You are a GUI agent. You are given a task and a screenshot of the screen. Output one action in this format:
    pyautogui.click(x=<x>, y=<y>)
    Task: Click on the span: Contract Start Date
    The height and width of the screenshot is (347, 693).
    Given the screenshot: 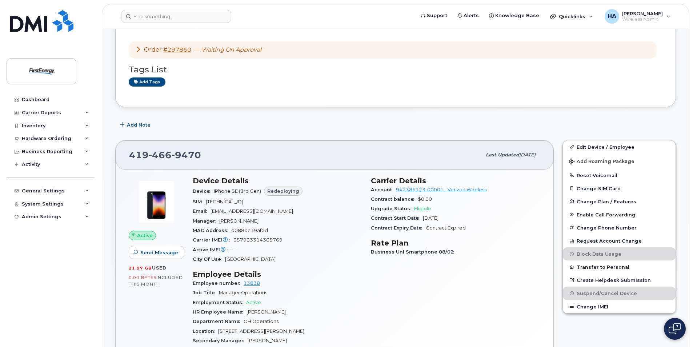 What is the action you would take?
    pyautogui.click(x=397, y=218)
    